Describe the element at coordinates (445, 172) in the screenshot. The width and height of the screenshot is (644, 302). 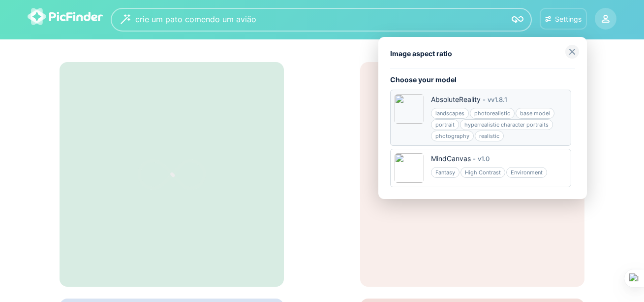
I see `div: Fantasy` at that location.